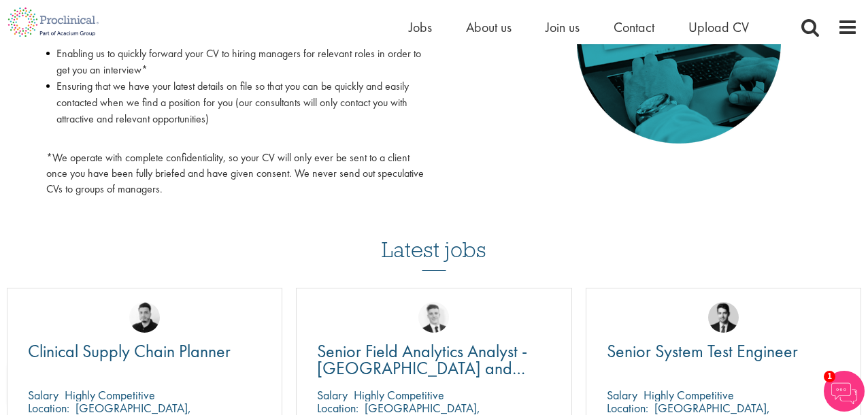 This screenshot has width=868, height=415. What do you see at coordinates (702, 351) in the screenshot?
I see `span: Senior System Test Engineer` at bounding box center [702, 351].